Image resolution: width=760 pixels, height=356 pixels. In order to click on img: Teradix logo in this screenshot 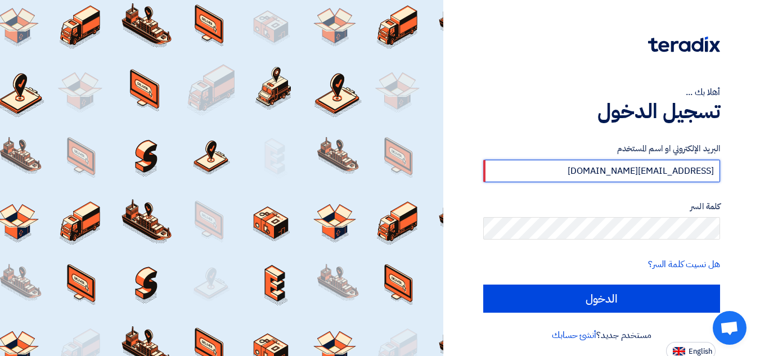, I will do `click(684, 44)`.